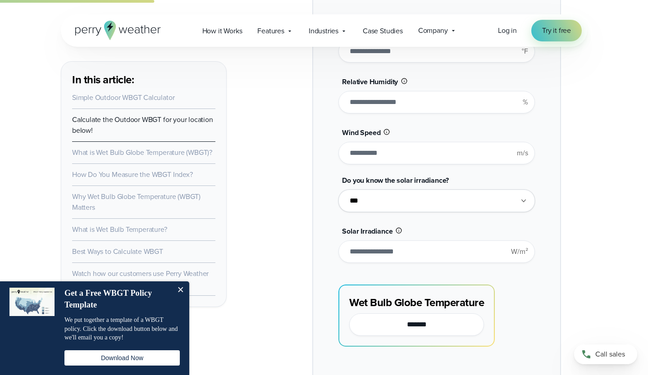 The height and width of the screenshot is (375, 648). I want to click on span: Relative Humidity, so click(370, 82).